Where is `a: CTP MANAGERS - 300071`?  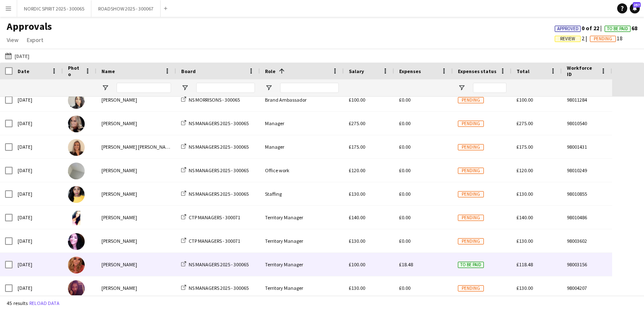
a: CTP MANAGERS - 300071 is located at coordinates (211, 217).